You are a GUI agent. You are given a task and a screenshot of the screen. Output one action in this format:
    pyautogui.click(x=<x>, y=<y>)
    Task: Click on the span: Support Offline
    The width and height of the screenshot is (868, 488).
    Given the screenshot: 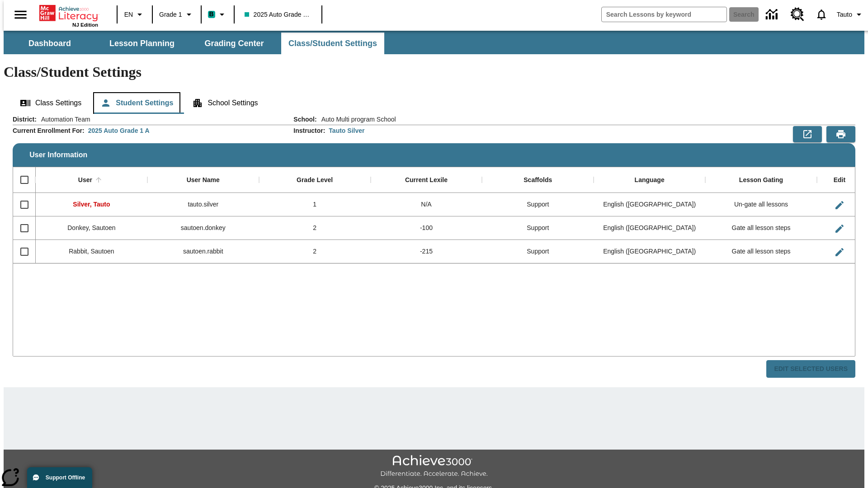 What is the action you would take?
    pyautogui.click(x=65, y=478)
    